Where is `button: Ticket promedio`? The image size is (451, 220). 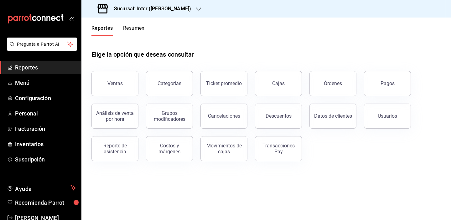 button: Ticket promedio is located at coordinates (224, 84).